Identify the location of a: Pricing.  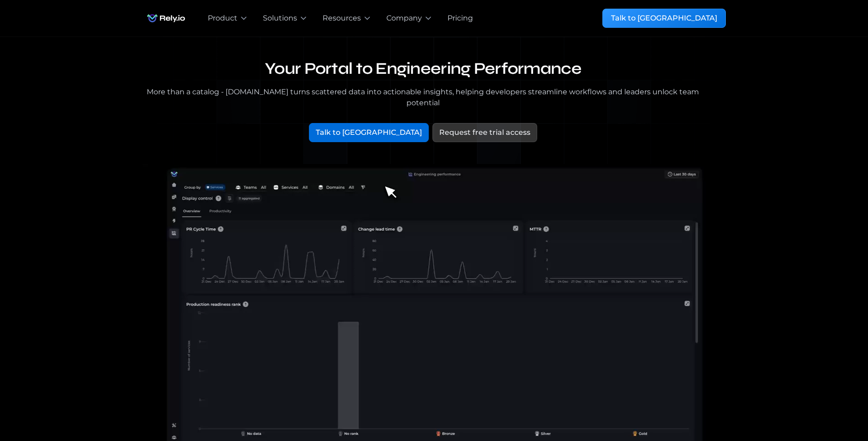
(461, 18).